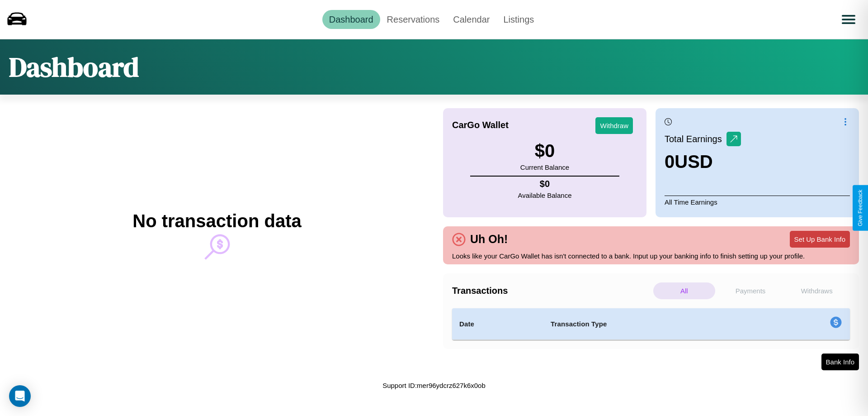  Describe the element at coordinates (696, 139) in the screenshot. I see `p: Total Earnings` at that location.